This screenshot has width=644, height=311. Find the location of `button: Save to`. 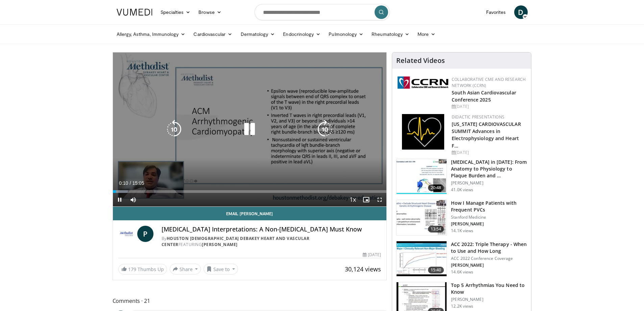

button: Save to is located at coordinates (220, 268).